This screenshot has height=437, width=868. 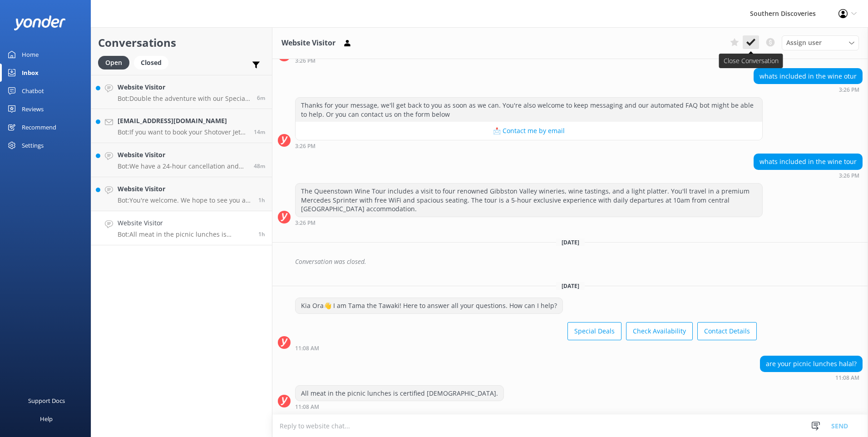 What do you see at coordinates (182, 132) in the screenshot?
I see `p: Bot: If you want to book your Shotover Jet on an alternative day, please contact our reservations...` at bounding box center [182, 132].